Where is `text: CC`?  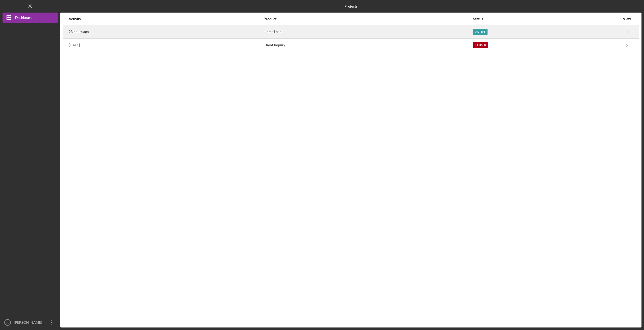
text: CC is located at coordinates (8, 323).